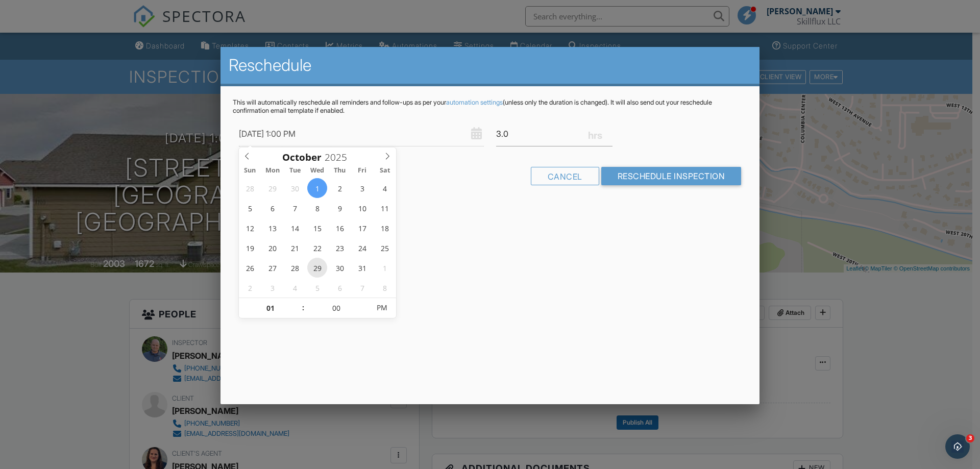  Describe the element at coordinates (272, 188) in the screenshot. I see `span: September 29, 2025` at that location.